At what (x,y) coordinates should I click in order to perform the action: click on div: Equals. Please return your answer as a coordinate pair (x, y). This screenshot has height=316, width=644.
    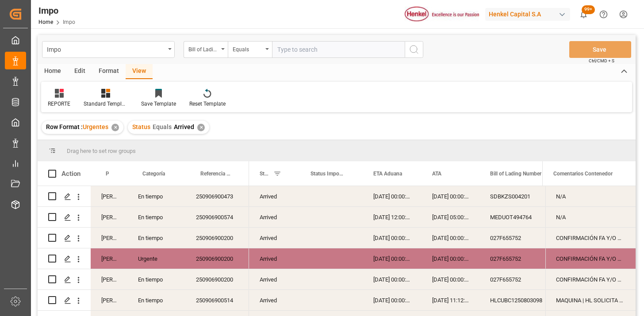
    Looking at the image, I should click on (248, 48).